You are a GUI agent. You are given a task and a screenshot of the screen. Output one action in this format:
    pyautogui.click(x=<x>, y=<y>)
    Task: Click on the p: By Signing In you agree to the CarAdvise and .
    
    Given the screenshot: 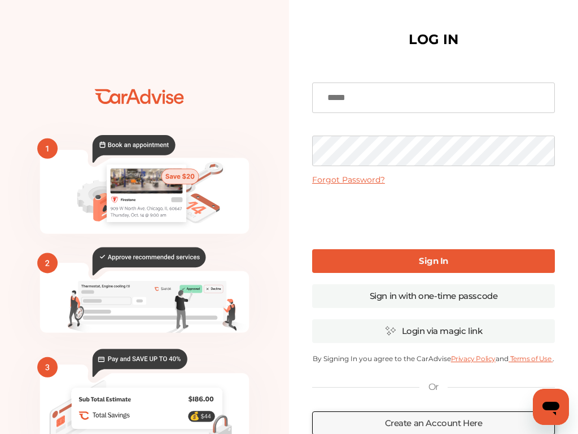 What is the action you would take?
    pyautogui.click(x=434, y=358)
    